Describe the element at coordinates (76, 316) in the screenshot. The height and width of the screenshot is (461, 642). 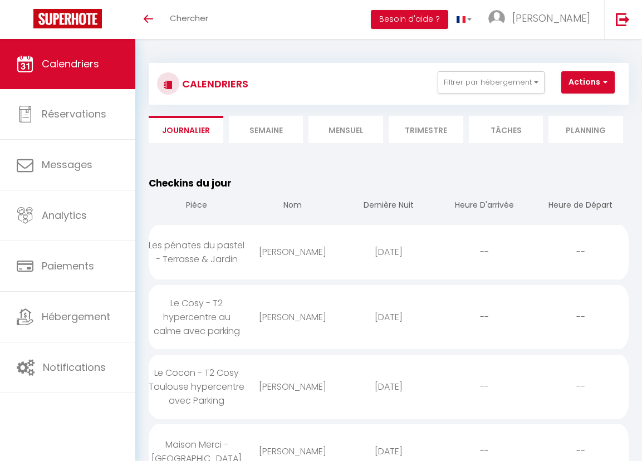
I see `span: Hébergement` at that location.